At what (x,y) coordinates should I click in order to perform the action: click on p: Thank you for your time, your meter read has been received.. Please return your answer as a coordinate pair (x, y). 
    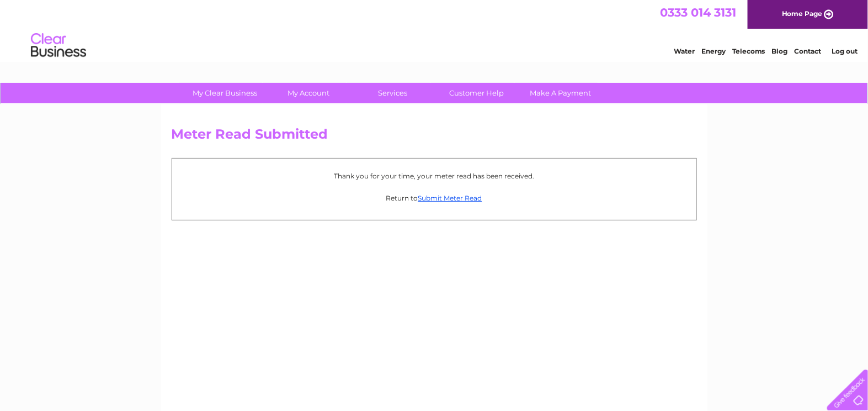
    Looking at the image, I should click on (434, 176).